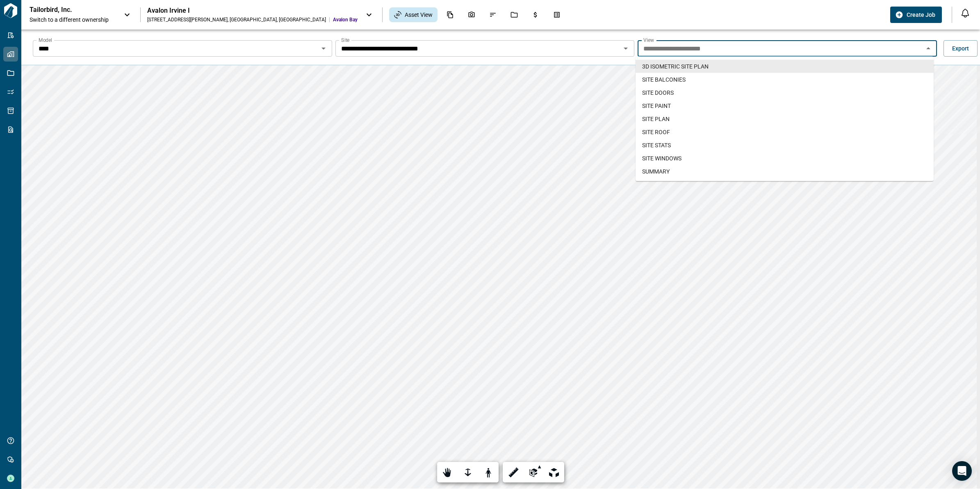 This screenshot has width=980, height=489. I want to click on label: Site, so click(345, 40).